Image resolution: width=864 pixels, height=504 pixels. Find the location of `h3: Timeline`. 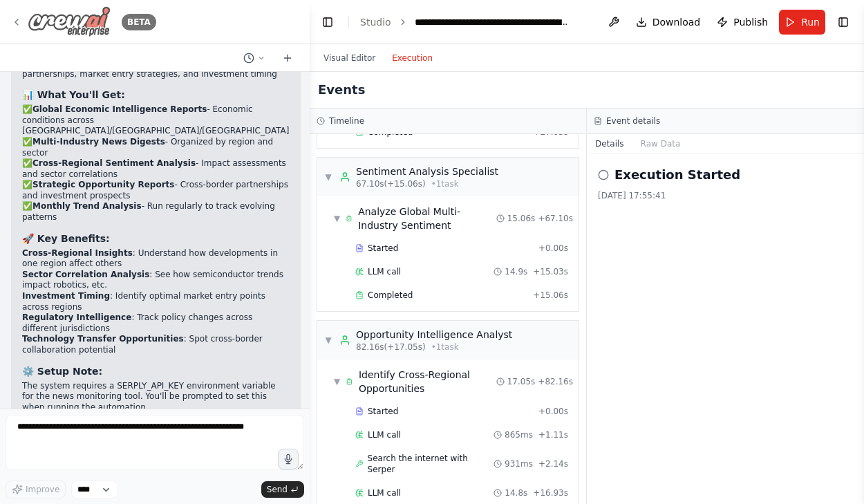

h3: Timeline is located at coordinates (347, 121).